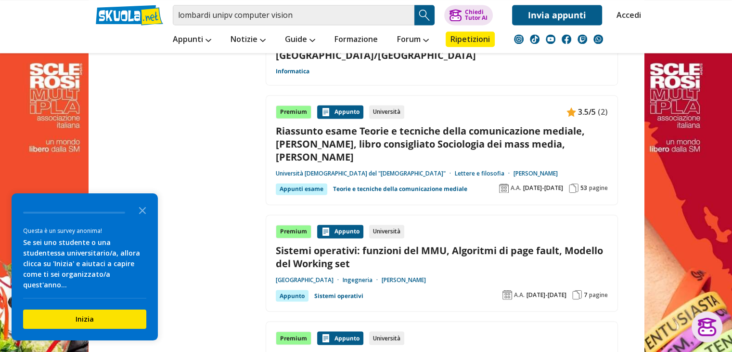 Image resolution: width=732 pixels, height=352 pixels. I want to click on a: Lettere e filosofia, so click(484, 173).